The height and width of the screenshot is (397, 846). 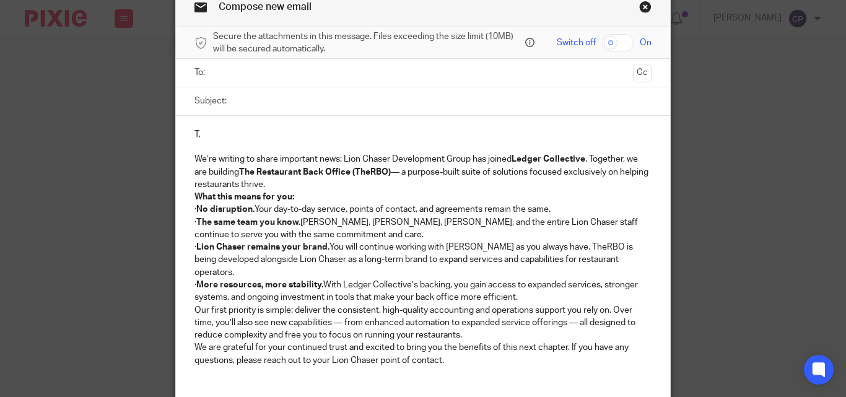 I want to click on span: Secure the attachments in this message. Files exceeding the size limit (10MB) will be secured aut..., so click(x=367, y=43).